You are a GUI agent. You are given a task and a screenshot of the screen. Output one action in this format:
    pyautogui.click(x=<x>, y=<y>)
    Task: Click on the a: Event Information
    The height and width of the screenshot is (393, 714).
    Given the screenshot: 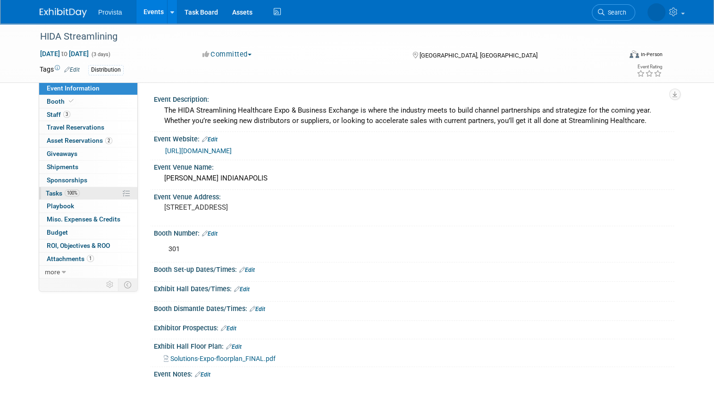 What is the action you would take?
    pyautogui.click(x=88, y=88)
    